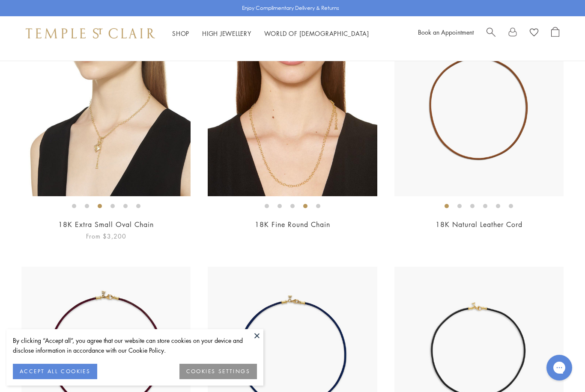 Image resolution: width=585 pixels, height=392 pixels. I want to click on img: Temple St. Clair, so click(90, 33).